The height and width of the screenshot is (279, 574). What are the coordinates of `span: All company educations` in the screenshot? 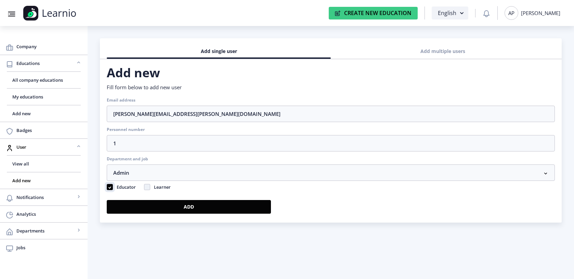 It's located at (44, 80).